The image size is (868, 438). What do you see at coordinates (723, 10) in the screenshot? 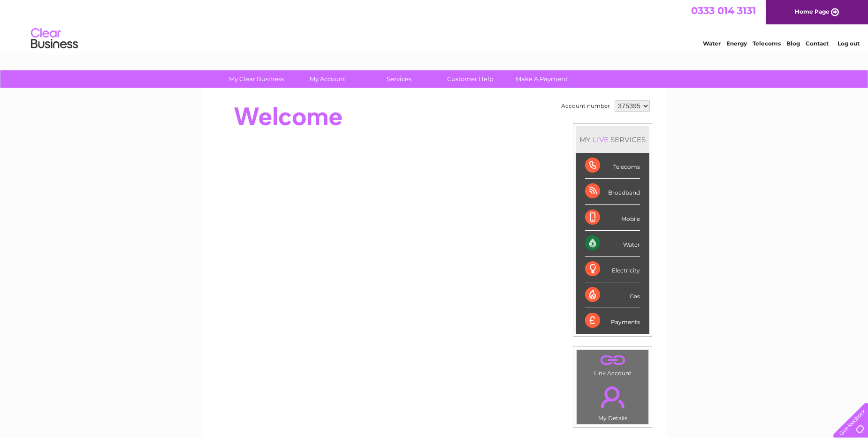
I see `span: 0333 014 3131` at bounding box center [723, 10].